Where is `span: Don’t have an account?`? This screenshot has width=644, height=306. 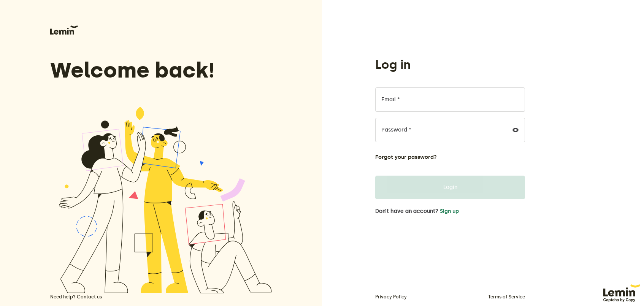
span: Don’t have an account? is located at coordinates (407, 211).